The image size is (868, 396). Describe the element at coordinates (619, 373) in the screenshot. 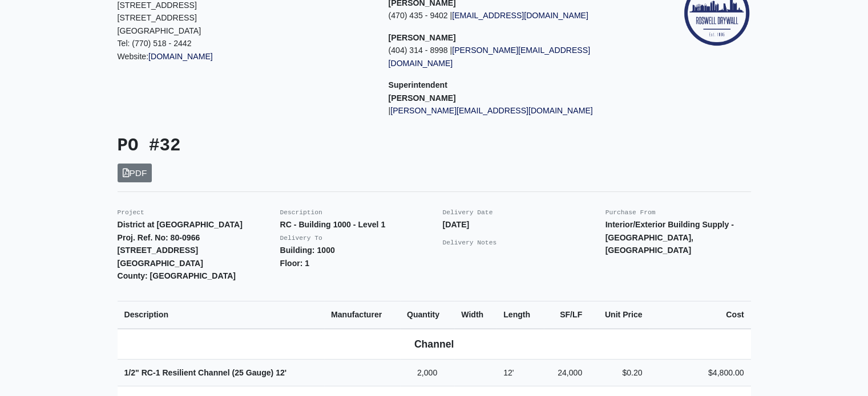

I see `td: $0.20` at that location.